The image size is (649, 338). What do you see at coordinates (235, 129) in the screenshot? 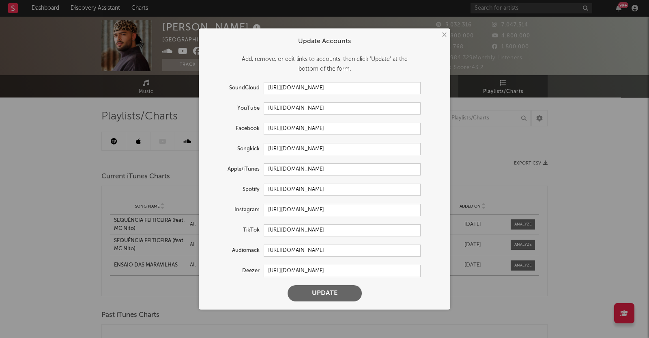
I see `label: Facebook` at bounding box center [235, 129].